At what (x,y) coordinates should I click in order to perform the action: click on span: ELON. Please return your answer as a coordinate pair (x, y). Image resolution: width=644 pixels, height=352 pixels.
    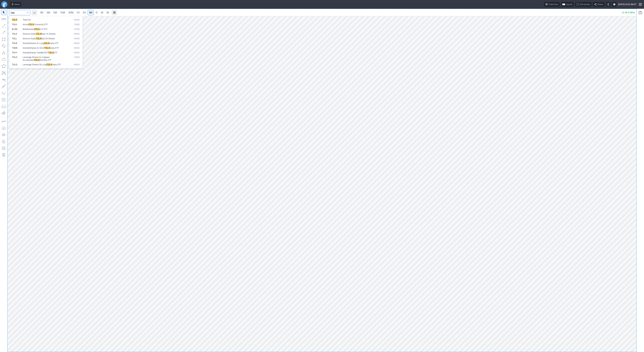
    Looking at the image, I should click on (14, 29).